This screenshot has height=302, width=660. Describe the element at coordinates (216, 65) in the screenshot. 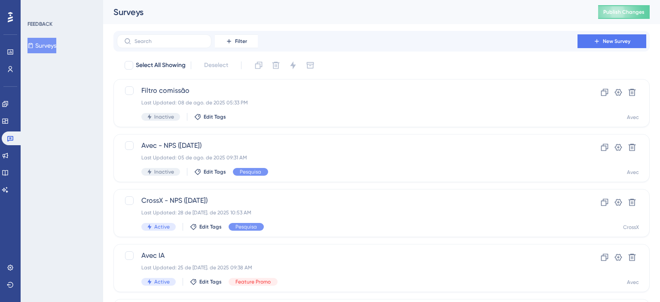

I see `span: Deselect` at that location.